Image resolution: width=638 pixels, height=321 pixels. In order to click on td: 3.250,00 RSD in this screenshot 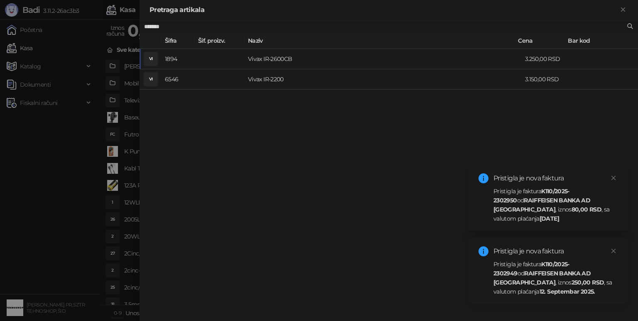, I will do `click(546, 59)`.